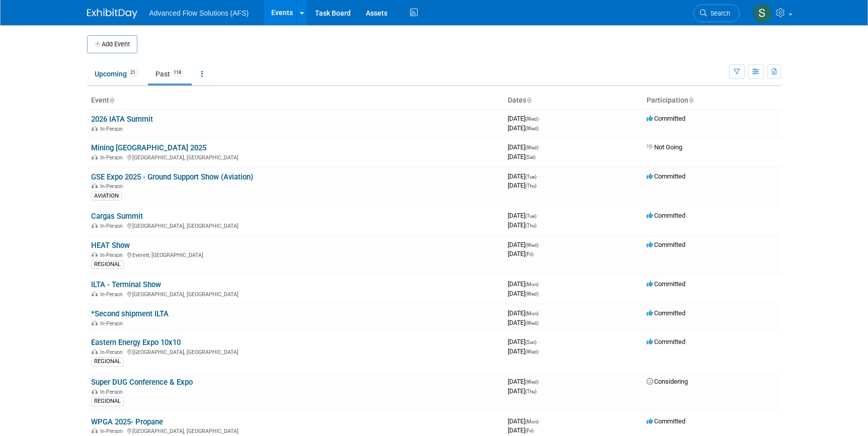  What do you see at coordinates (691, 100) in the screenshot?
I see `a: Sort by Participation Type` at bounding box center [691, 100].